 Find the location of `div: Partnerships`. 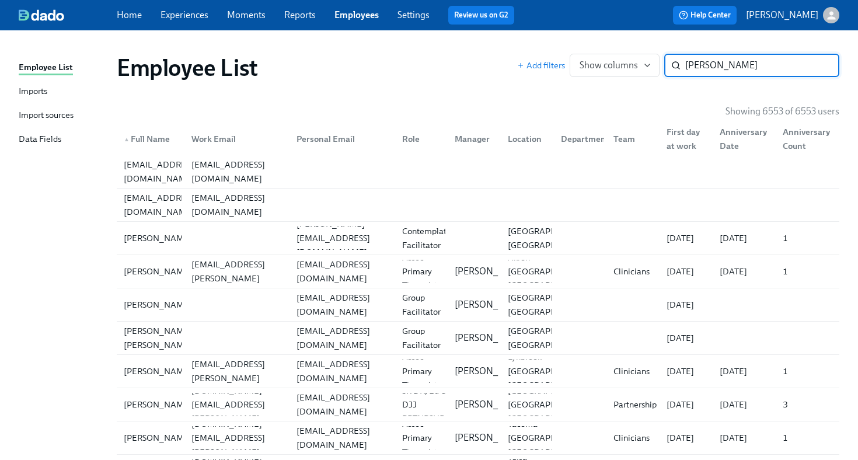

div: Partnerships is located at coordinates (637, 405).